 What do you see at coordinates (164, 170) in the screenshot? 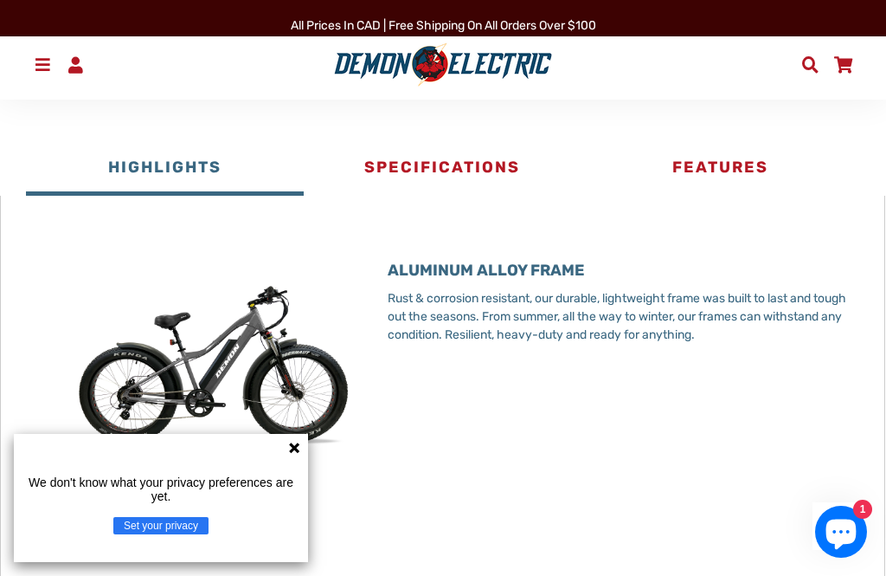
I see `button: Highlights` at bounding box center [164, 170].